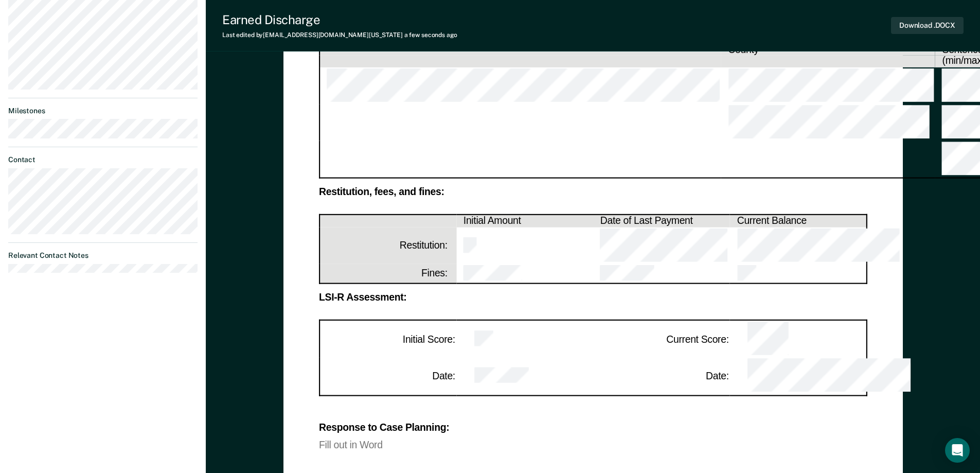 The width and height of the screenshot is (980, 473). What do you see at coordinates (388, 338) in the screenshot?
I see `th: Initial Score:` at bounding box center [388, 338].